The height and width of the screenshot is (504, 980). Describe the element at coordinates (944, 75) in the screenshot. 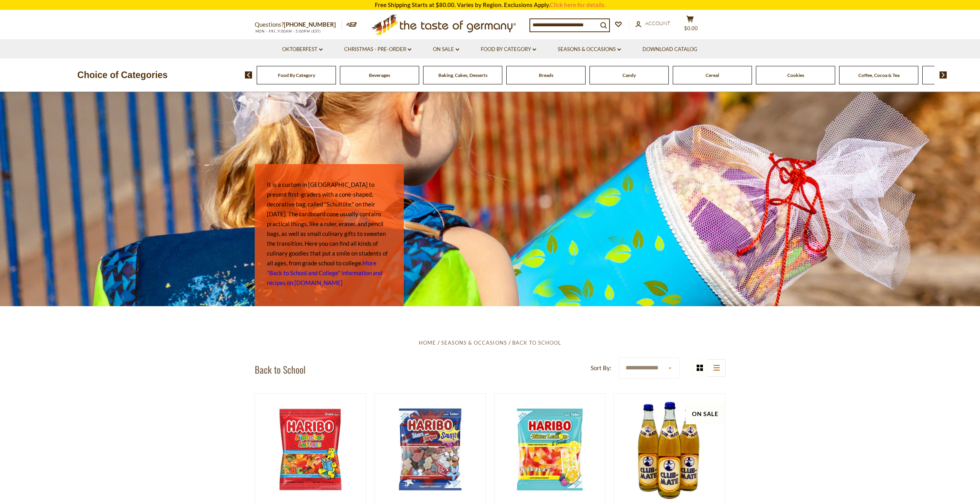

I see `img: next arrow` at that location.